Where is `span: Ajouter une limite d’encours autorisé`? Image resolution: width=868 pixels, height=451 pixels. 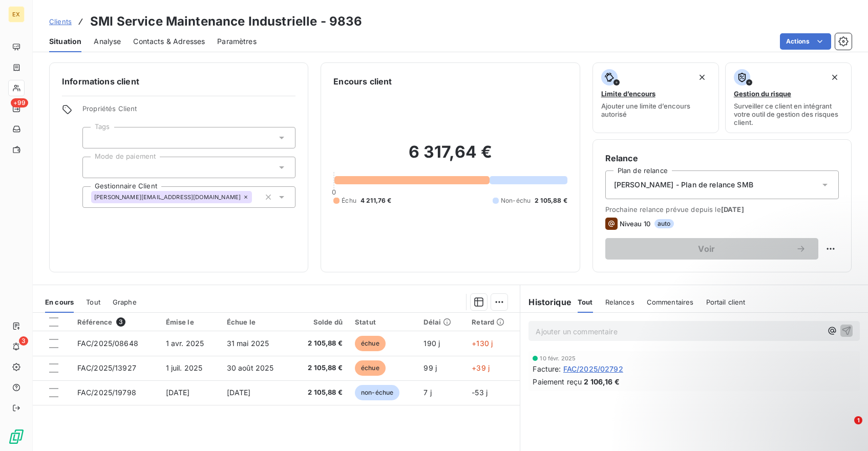 span: Ajouter une limite d’encours autorisé is located at coordinates (655, 110).